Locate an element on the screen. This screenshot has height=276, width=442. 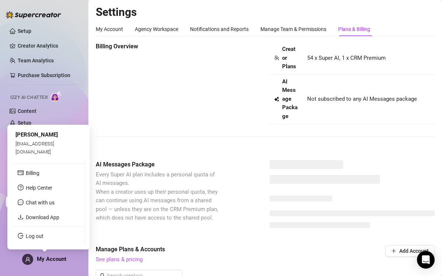
span: team is located at coordinates (277, 58).